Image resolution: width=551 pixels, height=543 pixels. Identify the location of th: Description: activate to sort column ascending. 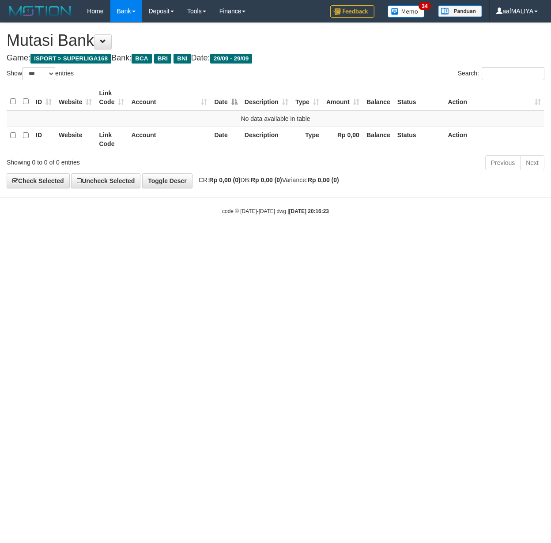
(266, 97).